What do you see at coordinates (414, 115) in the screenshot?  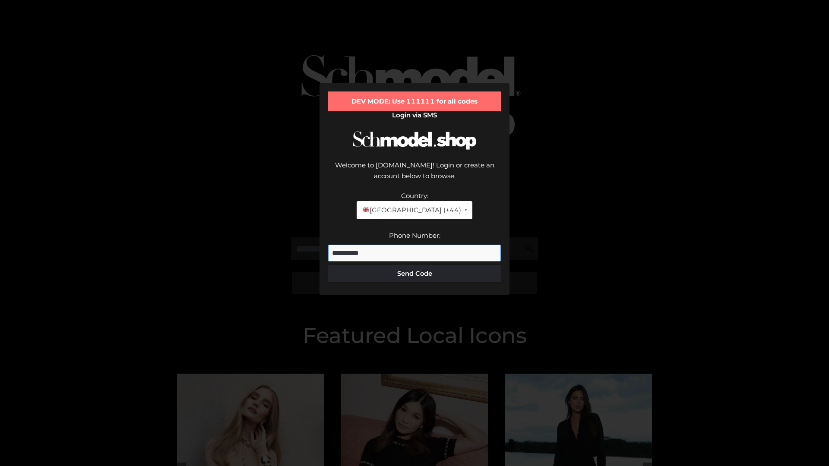 I see `h2: Login via SMS` at bounding box center [414, 115].